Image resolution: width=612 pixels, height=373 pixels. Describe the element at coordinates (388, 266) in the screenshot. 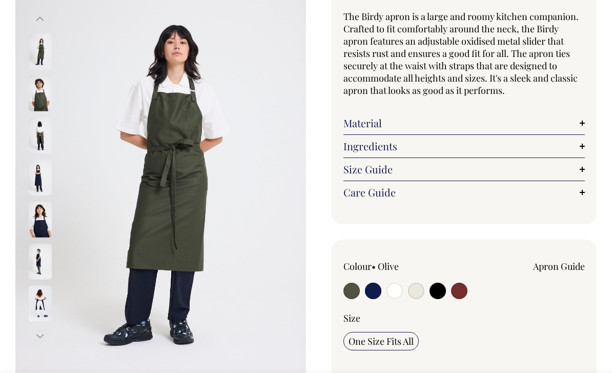

I see `label: Olive` at that location.